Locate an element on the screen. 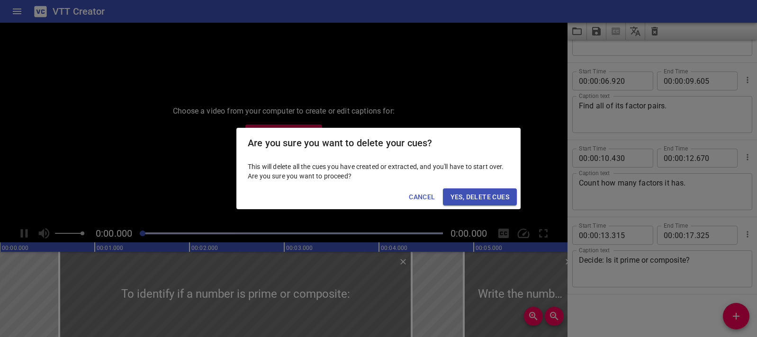  span: Cancel is located at coordinates (422, 197).